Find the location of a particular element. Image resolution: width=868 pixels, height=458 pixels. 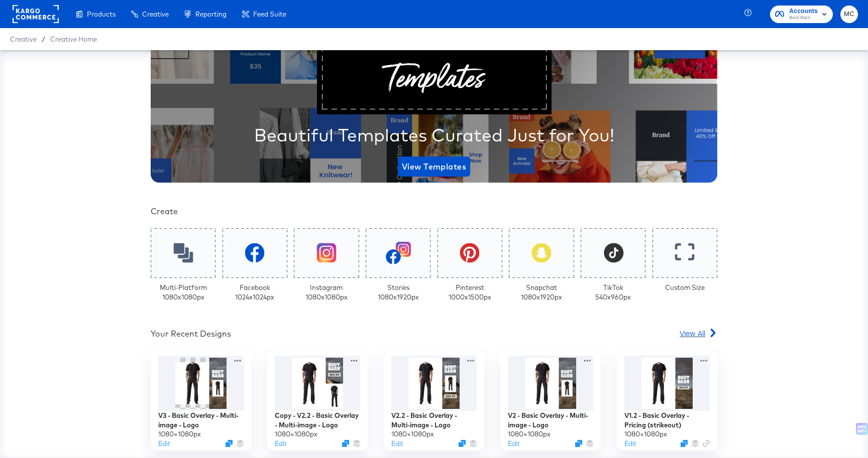

div: Stories 1080 x 1920 px is located at coordinates (398, 292).